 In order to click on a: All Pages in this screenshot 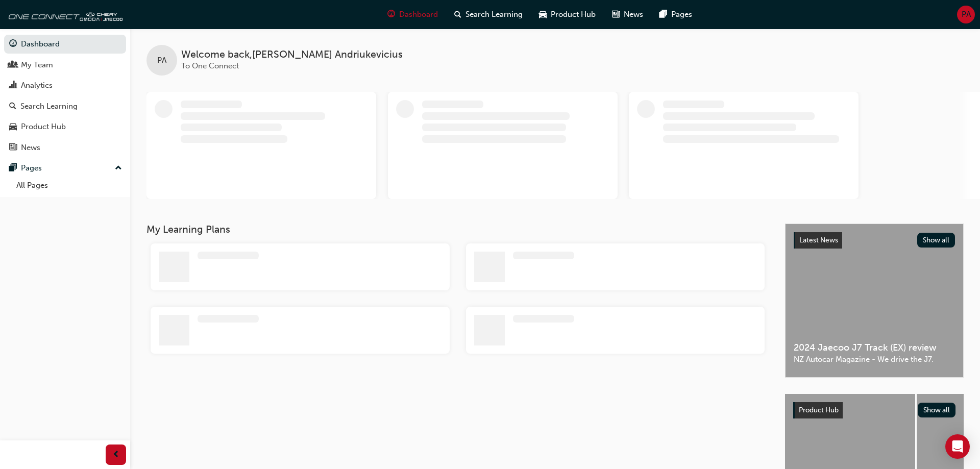, I will do `click(69, 185)`.